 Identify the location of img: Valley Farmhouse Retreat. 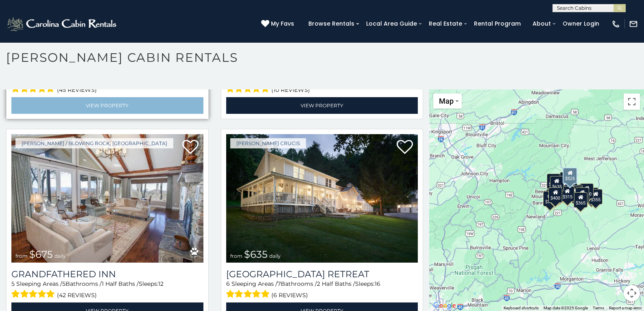
(322, 198).